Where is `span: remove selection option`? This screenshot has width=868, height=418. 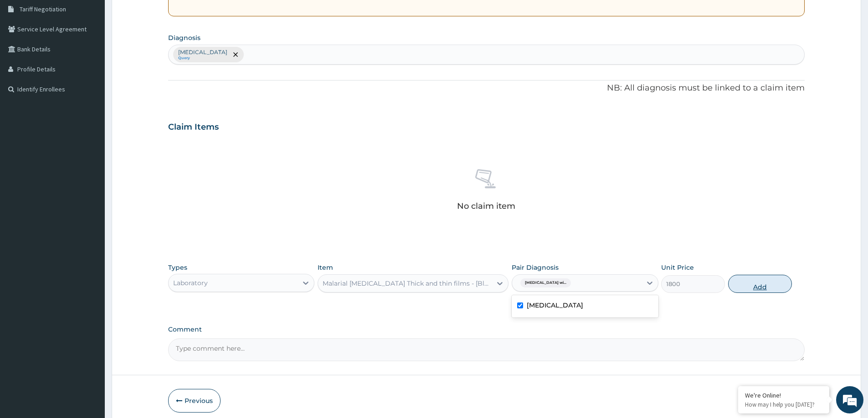 span: remove selection option is located at coordinates (236, 55).